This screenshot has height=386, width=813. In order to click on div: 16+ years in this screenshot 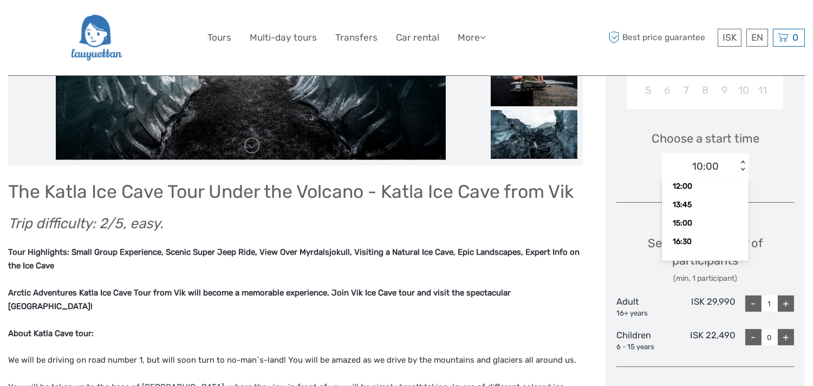, I will do `click(645, 313)`.